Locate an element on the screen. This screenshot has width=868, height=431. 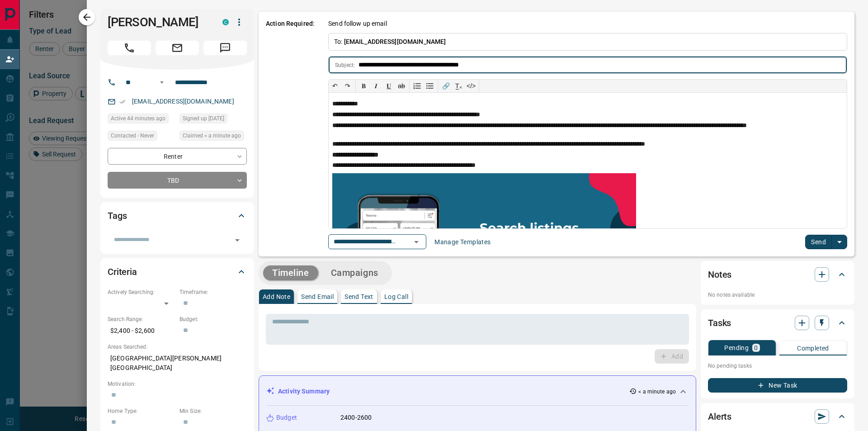
p: Home Type: is located at coordinates (141, 411).